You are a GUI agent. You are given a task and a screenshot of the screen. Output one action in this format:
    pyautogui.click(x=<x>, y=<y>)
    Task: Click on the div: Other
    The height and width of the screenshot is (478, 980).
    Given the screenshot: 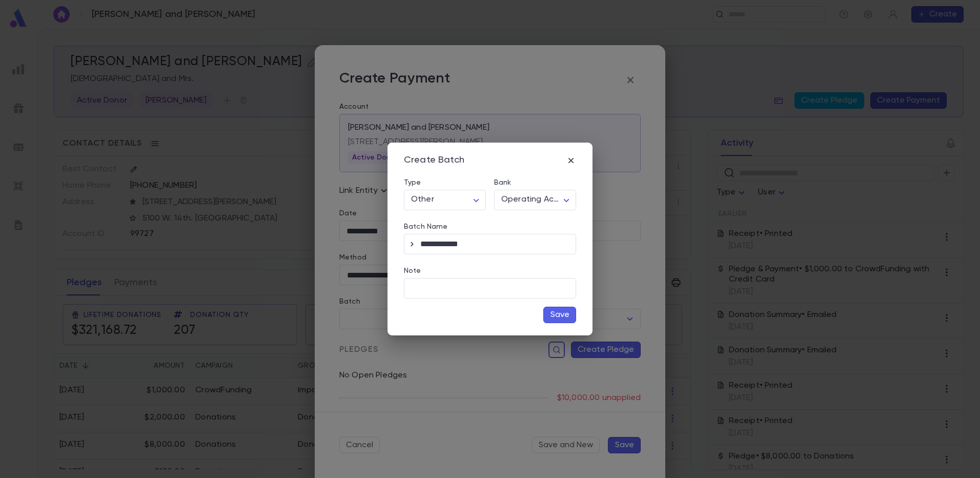 What is the action you would take?
    pyautogui.click(x=445, y=200)
    